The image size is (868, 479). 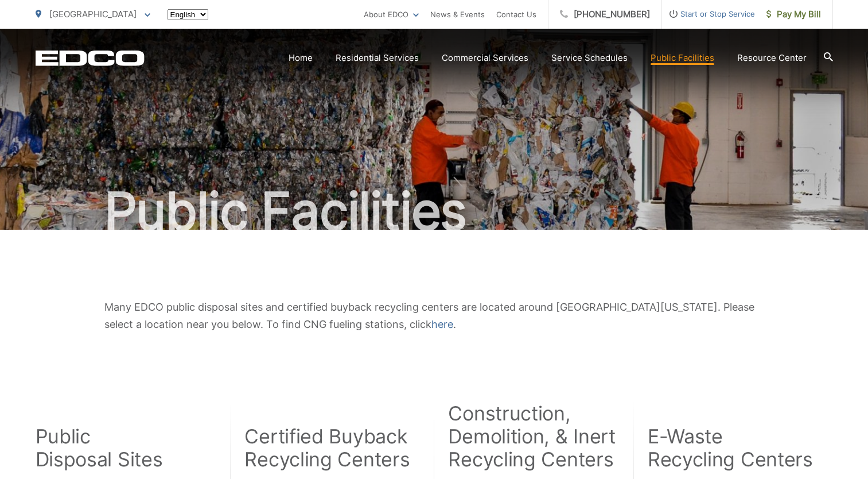 I want to click on a: Service Schedules, so click(x=589, y=58).